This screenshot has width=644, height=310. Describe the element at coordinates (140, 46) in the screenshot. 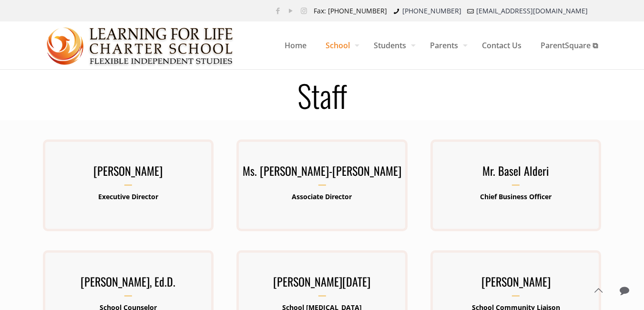

I see `img: Staff` at that location.